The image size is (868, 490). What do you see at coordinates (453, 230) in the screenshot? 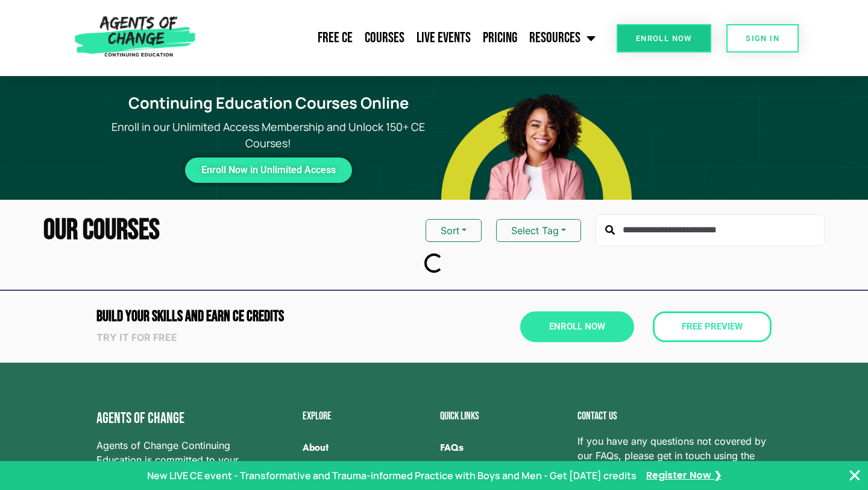
I see `button: Sort` at bounding box center [453, 230].